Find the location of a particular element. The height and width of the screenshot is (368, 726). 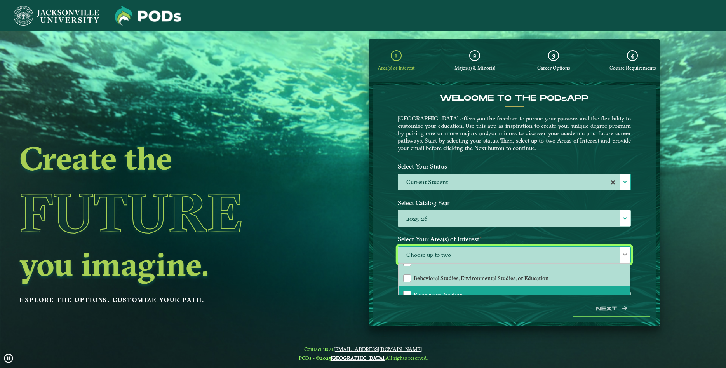

h1: Future is located at coordinates (163, 212).